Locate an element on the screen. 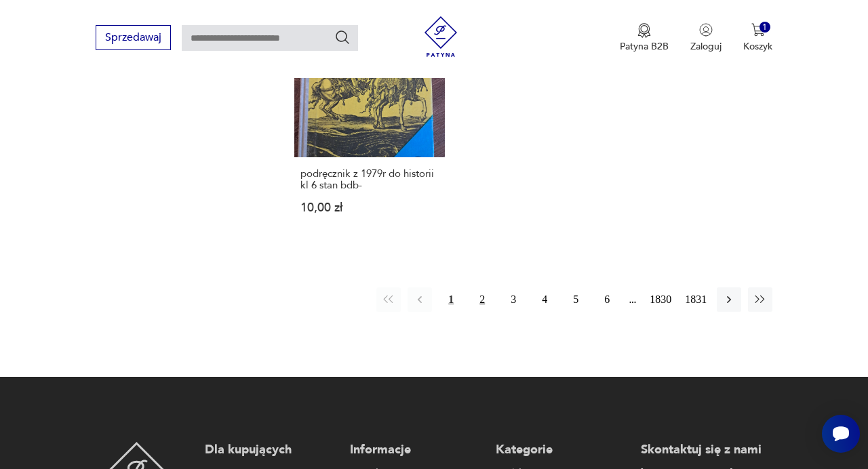 The image size is (868, 469). p: Koszyk is located at coordinates (758, 46).